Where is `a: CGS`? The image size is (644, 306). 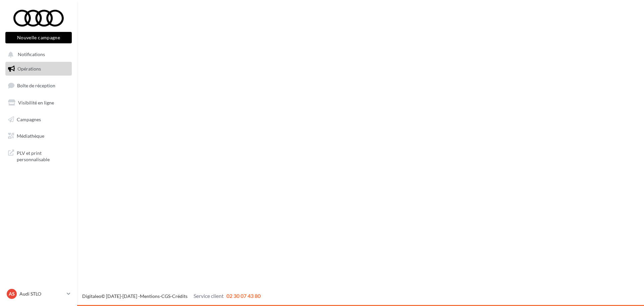 a: CGS is located at coordinates (166, 296).